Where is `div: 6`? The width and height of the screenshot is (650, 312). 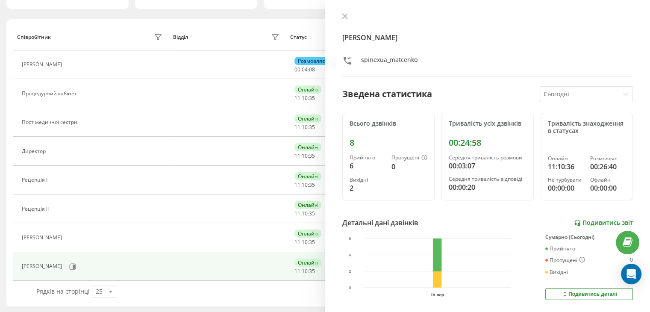
div: 6 is located at coordinates (367, 166).